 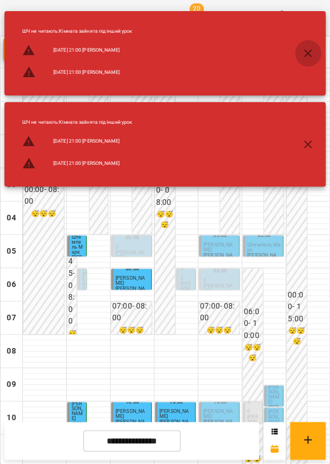 I want to click on h6: 05, so click(x=11, y=251).